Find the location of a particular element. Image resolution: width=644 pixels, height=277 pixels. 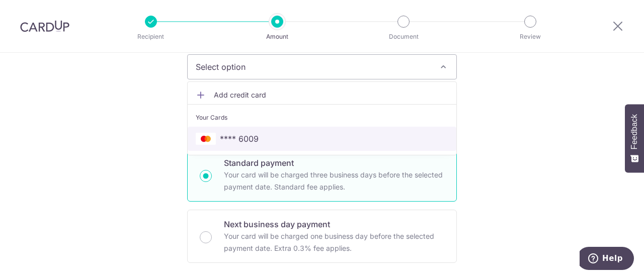

span: Your Cards is located at coordinates (211, 118).